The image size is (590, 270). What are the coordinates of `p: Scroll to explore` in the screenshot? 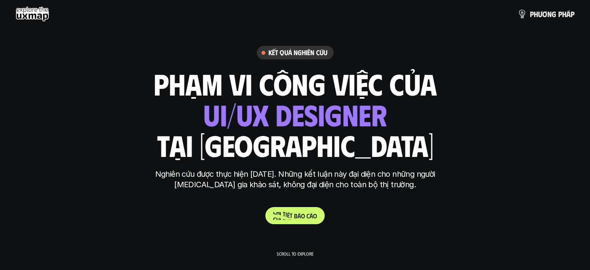 It's located at (295, 253).